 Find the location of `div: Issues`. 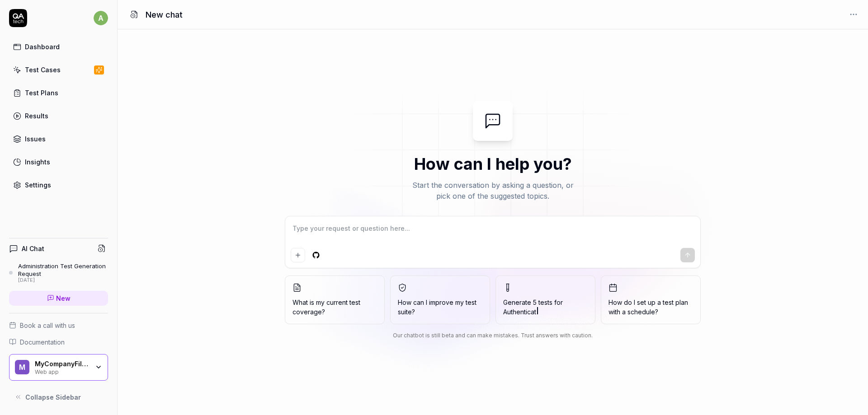

div: Issues is located at coordinates (35, 139).